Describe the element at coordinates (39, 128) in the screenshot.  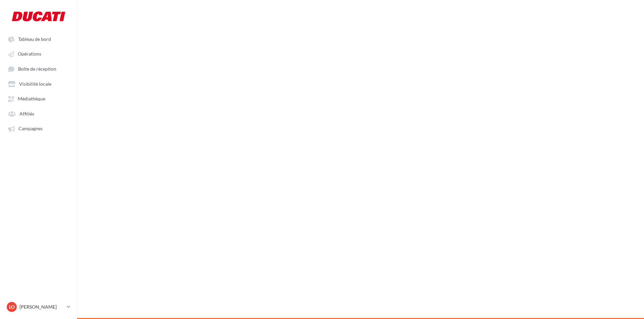
I see `a: Campagnes` at that location.